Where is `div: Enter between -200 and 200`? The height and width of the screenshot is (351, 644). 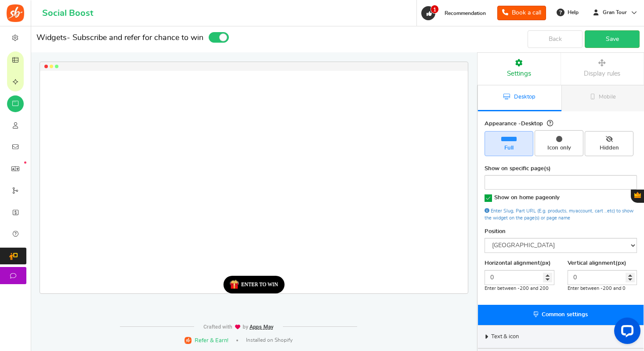
div: Enter between -200 and 200 is located at coordinates (519, 288).